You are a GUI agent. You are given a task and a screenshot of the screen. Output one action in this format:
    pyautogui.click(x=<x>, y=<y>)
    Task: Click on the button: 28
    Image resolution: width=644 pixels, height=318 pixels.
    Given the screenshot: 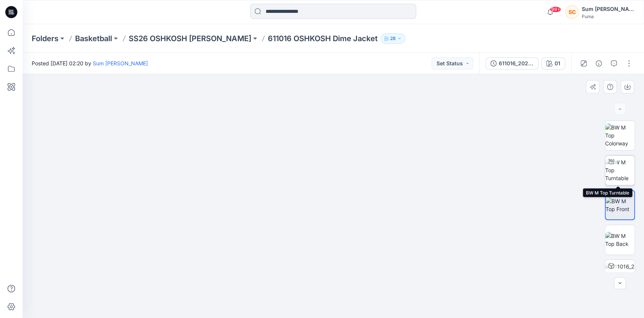 What is the action you would take?
    pyautogui.click(x=393, y=39)
    